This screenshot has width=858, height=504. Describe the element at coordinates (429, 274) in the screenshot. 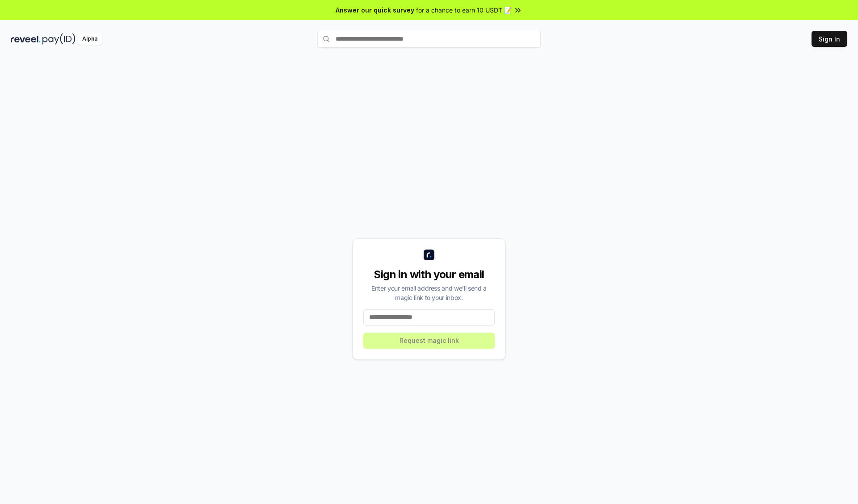

I see `div: Sign in with your email` at that location.